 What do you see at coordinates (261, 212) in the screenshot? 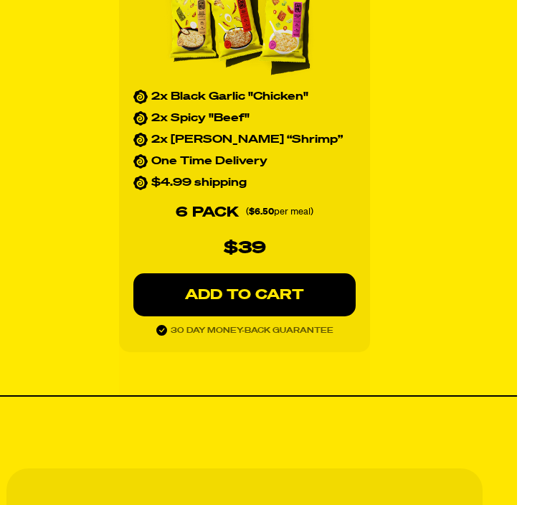
I see `strong: $6.50` at bounding box center [261, 212].